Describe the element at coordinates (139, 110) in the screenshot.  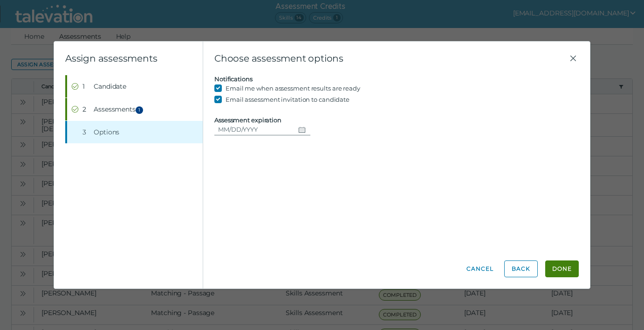
I see `span: 1` at that location.